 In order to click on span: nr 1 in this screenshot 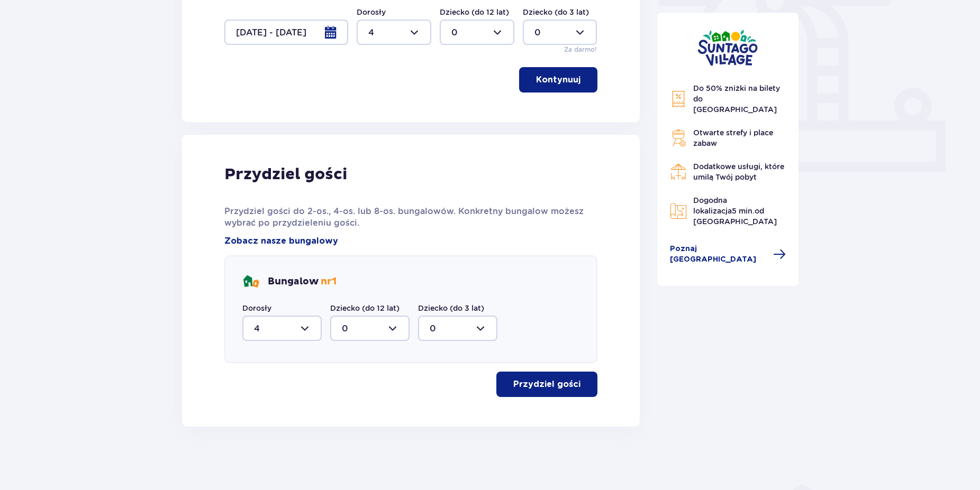, I will do `click(329, 281)`.